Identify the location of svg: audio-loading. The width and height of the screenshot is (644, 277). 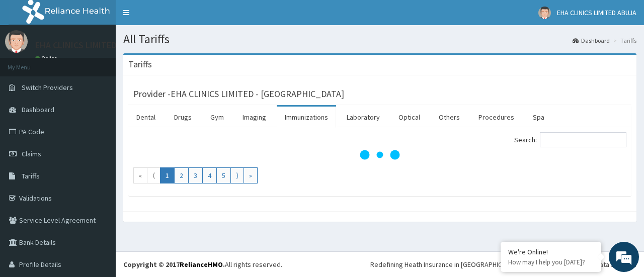
(380, 155).